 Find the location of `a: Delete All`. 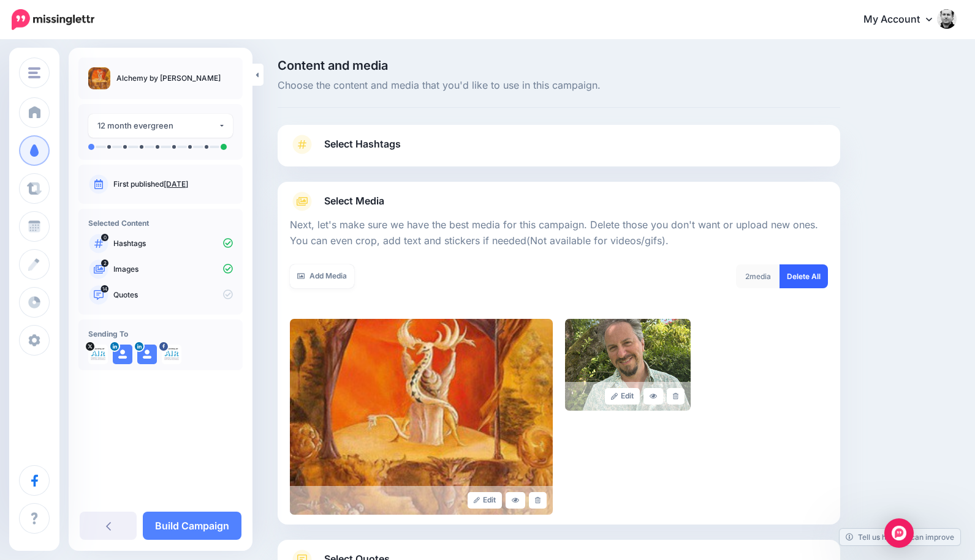

a: Delete All is located at coordinates (803, 276).